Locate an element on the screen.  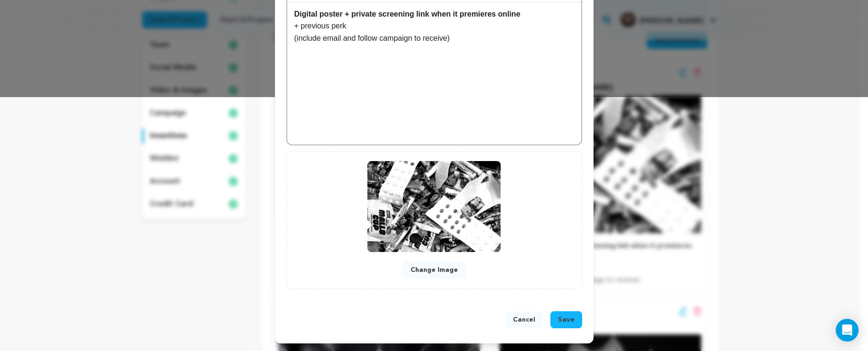
p: + previous perk is located at coordinates (434, 26).